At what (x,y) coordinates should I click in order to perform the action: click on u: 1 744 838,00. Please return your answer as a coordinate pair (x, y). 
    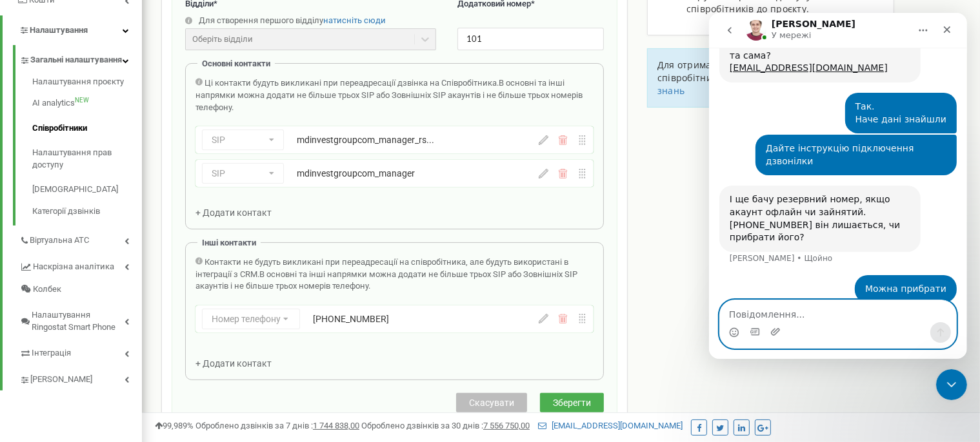
    Looking at the image, I should click on (336, 425).